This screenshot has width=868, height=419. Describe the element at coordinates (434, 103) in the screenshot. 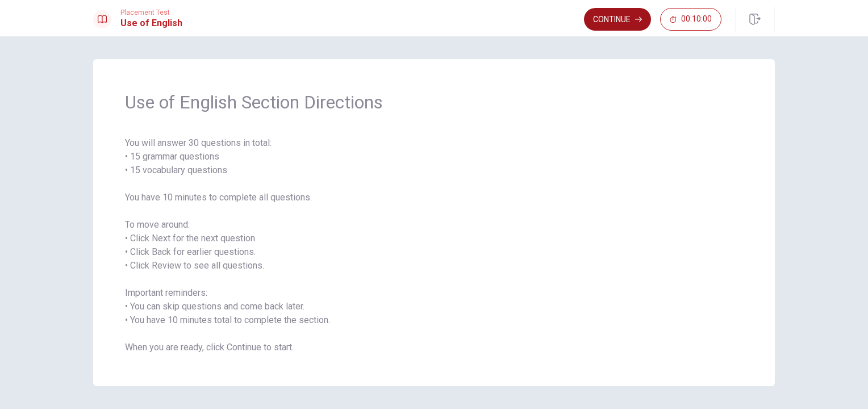

I see `span: Use of English Section Directions` at that location.